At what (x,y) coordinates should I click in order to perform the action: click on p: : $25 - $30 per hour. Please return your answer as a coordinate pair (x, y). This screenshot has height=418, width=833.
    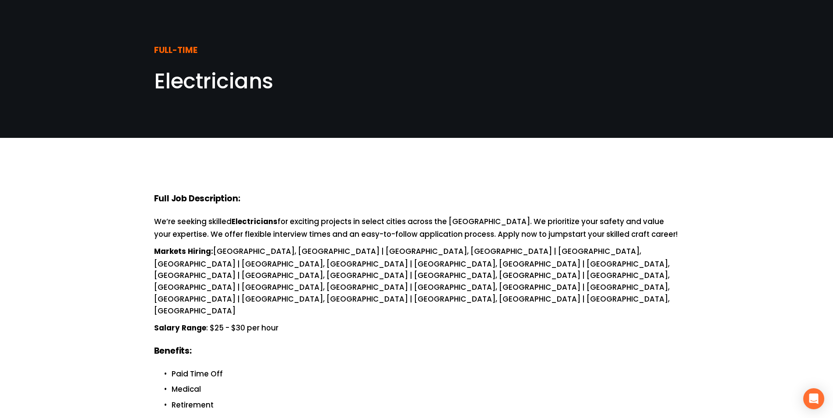
    Looking at the image, I should click on (417, 328).